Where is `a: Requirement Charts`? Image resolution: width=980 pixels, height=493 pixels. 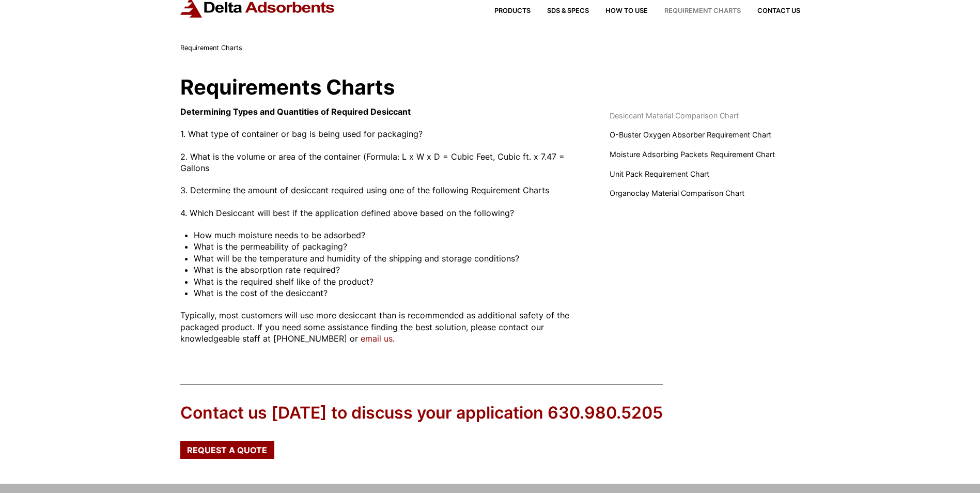
a: Requirement Charts is located at coordinates (694, 11).